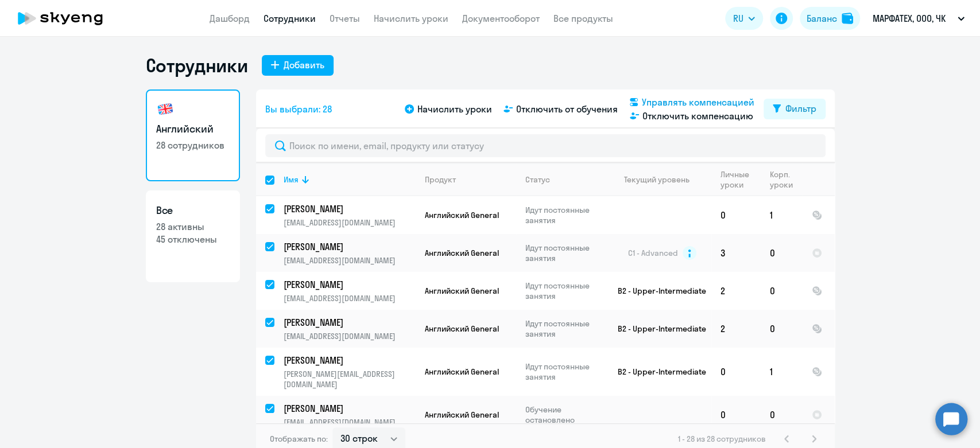  Describe the element at coordinates (919, 18) in the screenshot. I see `button: МАРФАТЕХ, ООО, ЧК` at that location.